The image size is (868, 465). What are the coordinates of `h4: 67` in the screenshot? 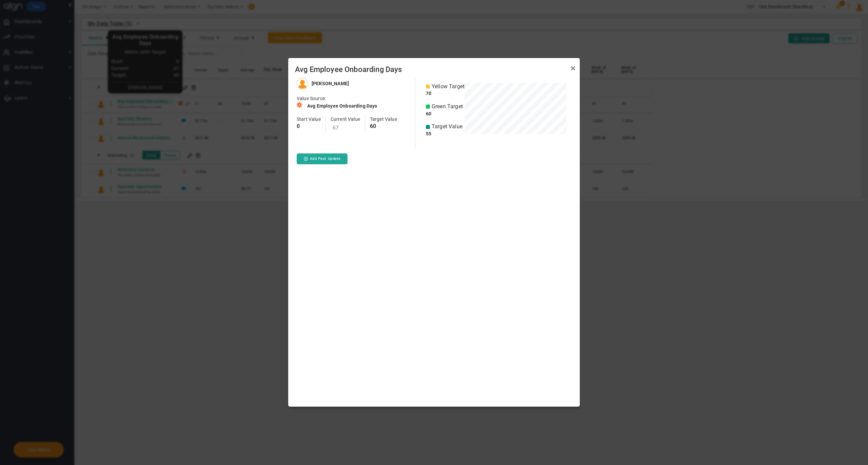 It's located at (343, 128).